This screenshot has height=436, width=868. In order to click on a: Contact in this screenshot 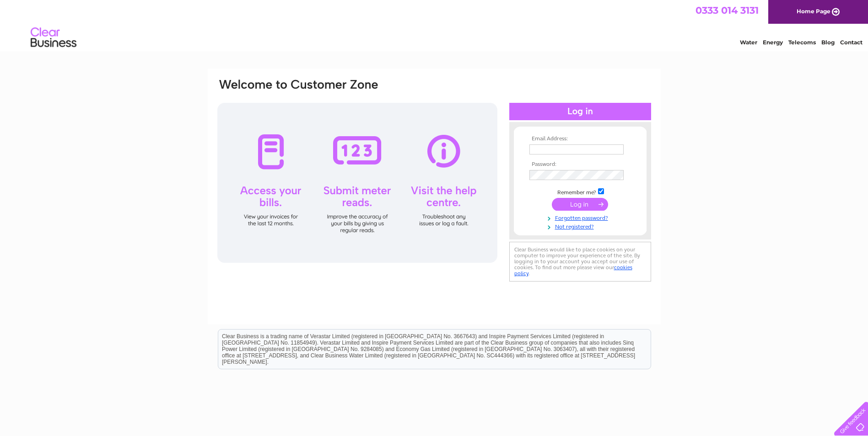, I will do `click(851, 42)`.